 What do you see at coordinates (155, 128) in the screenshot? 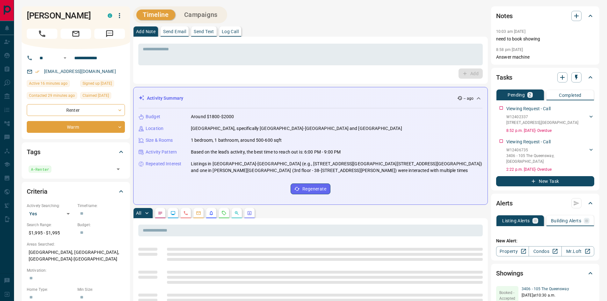
I see `p: Location` at bounding box center [155, 128].